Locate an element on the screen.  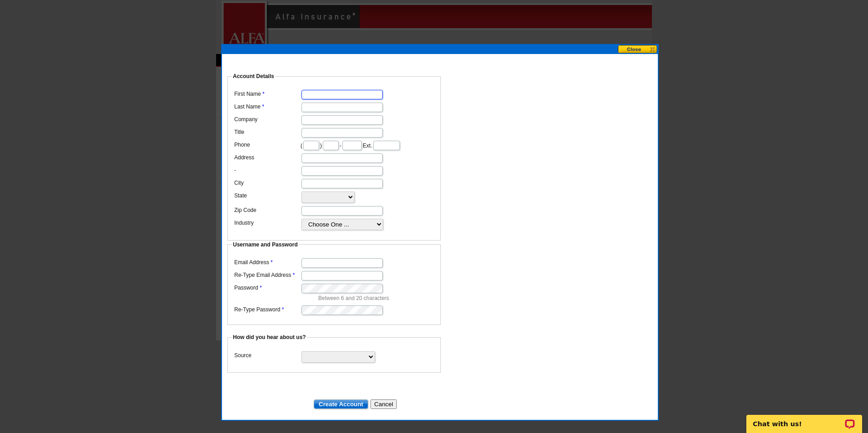
label: Industry is located at coordinates (268, 222).